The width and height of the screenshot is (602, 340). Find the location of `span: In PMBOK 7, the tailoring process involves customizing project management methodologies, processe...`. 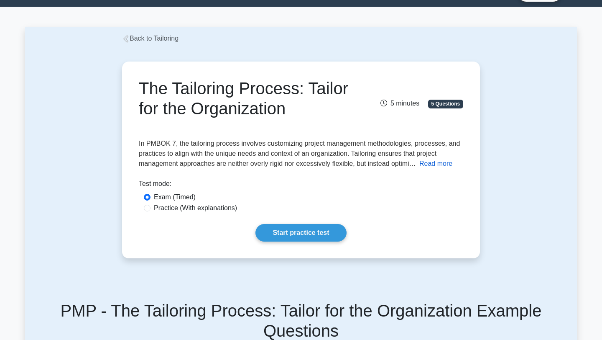

span: In PMBOK 7, the tailoring process involves customizing project management methodologies, processe... is located at coordinates (299, 153).